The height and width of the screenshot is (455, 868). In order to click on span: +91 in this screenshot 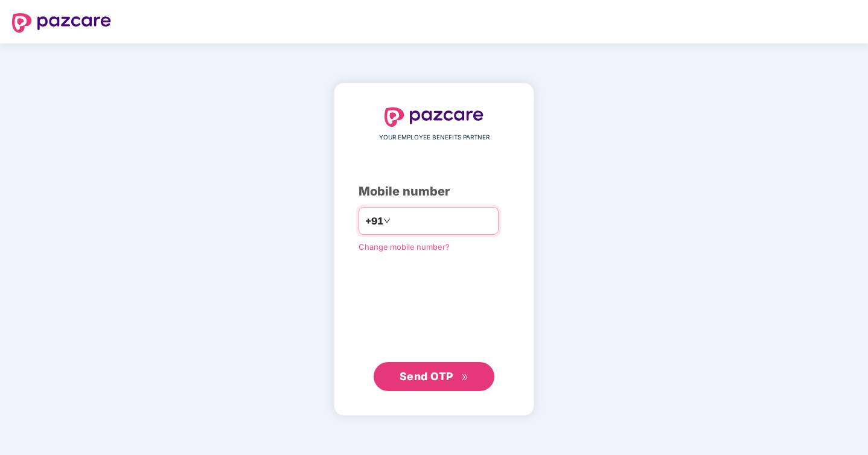, I will do `click(374, 221)`.